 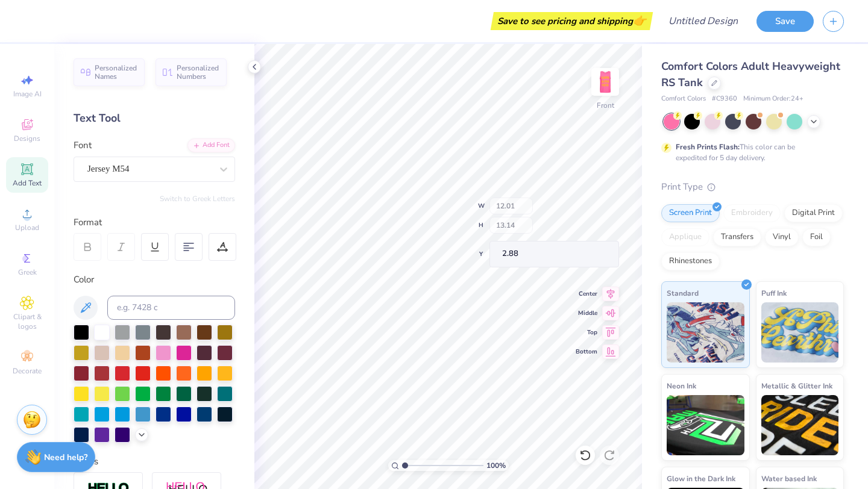 I want to click on img: Standard, so click(x=705, y=333).